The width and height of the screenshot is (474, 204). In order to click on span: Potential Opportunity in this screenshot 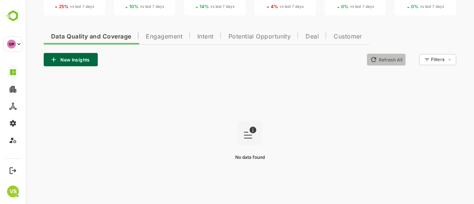, I will do `click(233, 37)`.